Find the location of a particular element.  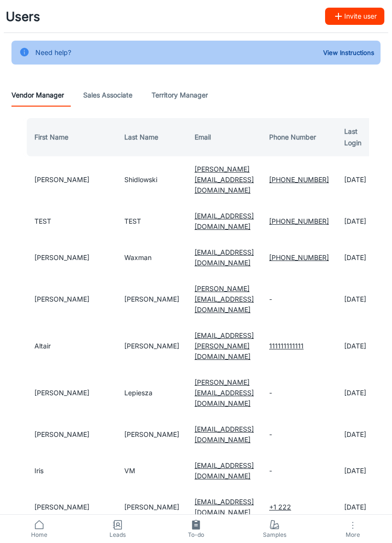

td: Lepiesza is located at coordinates (151, 393).